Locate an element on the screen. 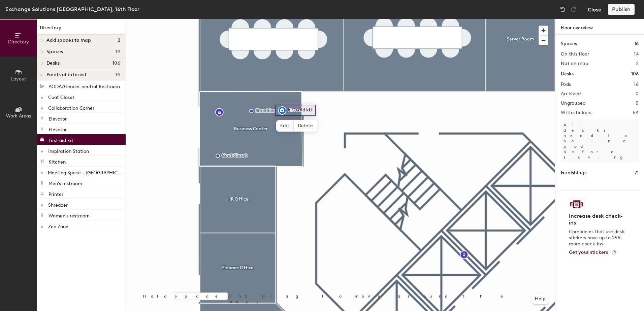 Image resolution: width=644 pixels, height=311 pixels. span: 2 is located at coordinates (119, 40).